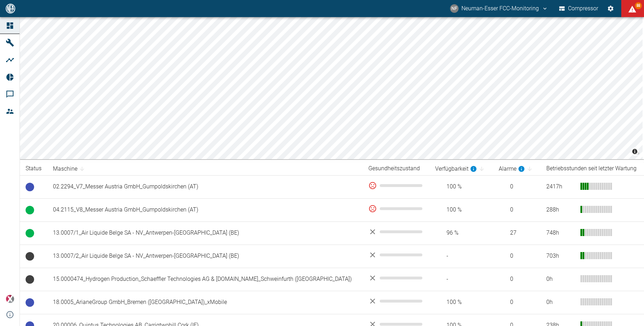 Image resolution: width=644 pixels, height=326 pixels. Describe the element at coordinates (70, 169) in the screenshot. I see `span: Maschine` at that location.